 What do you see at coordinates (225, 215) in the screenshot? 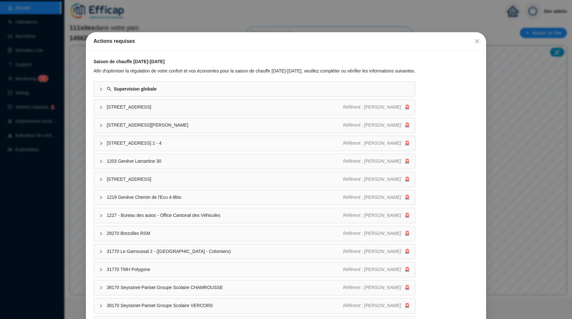
I see `span: 1227 - Bureau des autos - Office Cantonal des Véhicules` at bounding box center [225, 215].